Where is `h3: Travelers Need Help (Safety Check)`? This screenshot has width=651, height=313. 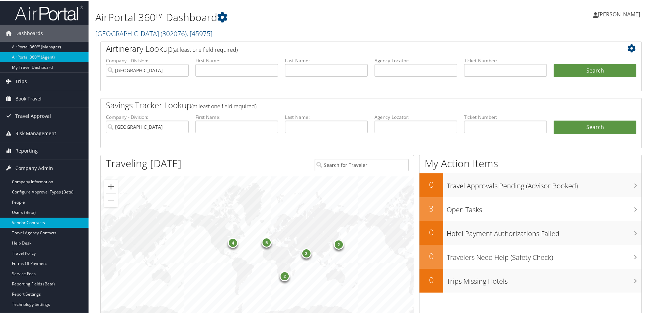
h3: Travelers Need Help (Safety Check) is located at coordinates (544, 255).